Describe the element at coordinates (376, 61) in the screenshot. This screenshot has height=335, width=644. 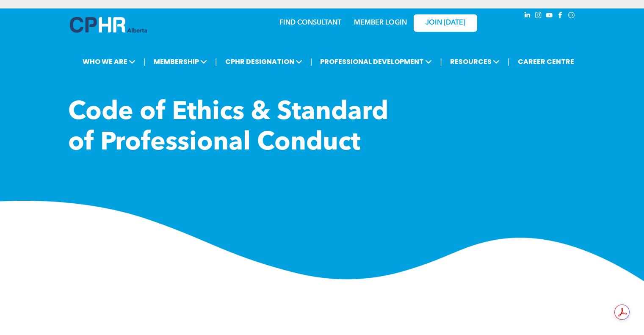
I see `span: PROFESSIONAL DEVELOPMENT` at that location.